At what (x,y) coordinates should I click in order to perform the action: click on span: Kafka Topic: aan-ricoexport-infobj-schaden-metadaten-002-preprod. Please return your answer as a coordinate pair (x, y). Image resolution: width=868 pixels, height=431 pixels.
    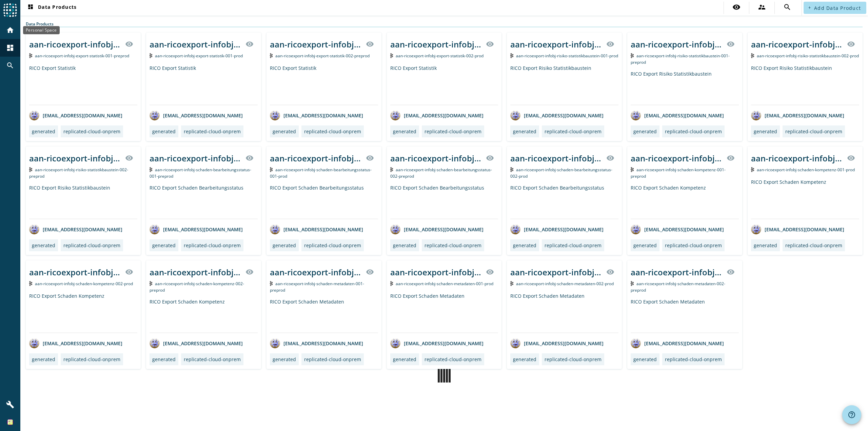
    Looking at the image, I should click on (678, 287).